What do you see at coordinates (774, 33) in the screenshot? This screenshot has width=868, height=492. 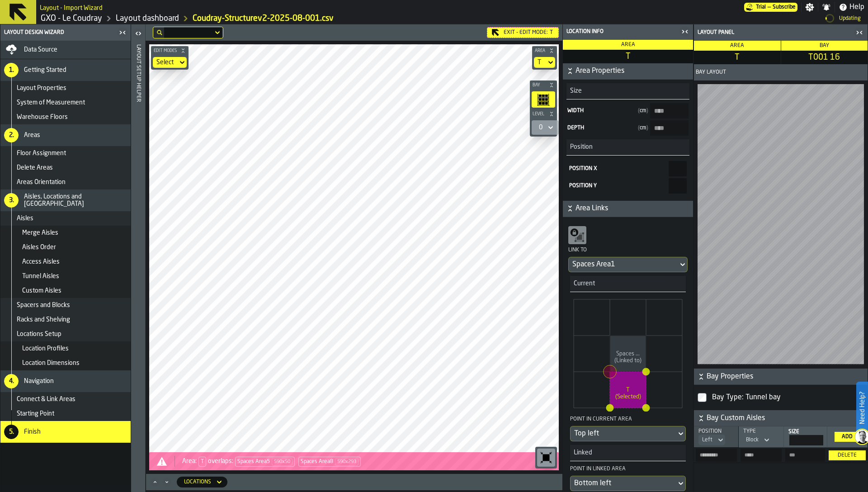 I see `div: Layout panel` at bounding box center [774, 33].